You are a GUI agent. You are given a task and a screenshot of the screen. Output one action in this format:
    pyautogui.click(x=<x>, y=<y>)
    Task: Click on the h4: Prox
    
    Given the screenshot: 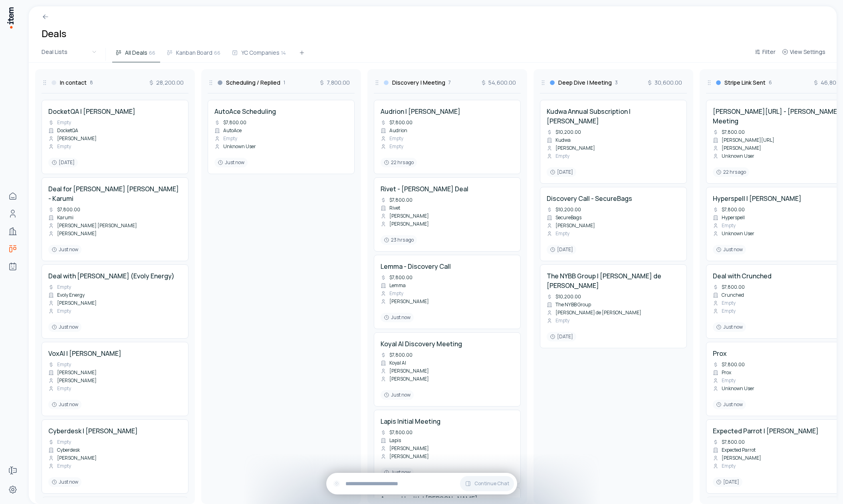 What is the action you would take?
    pyautogui.click(x=719, y=353)
    